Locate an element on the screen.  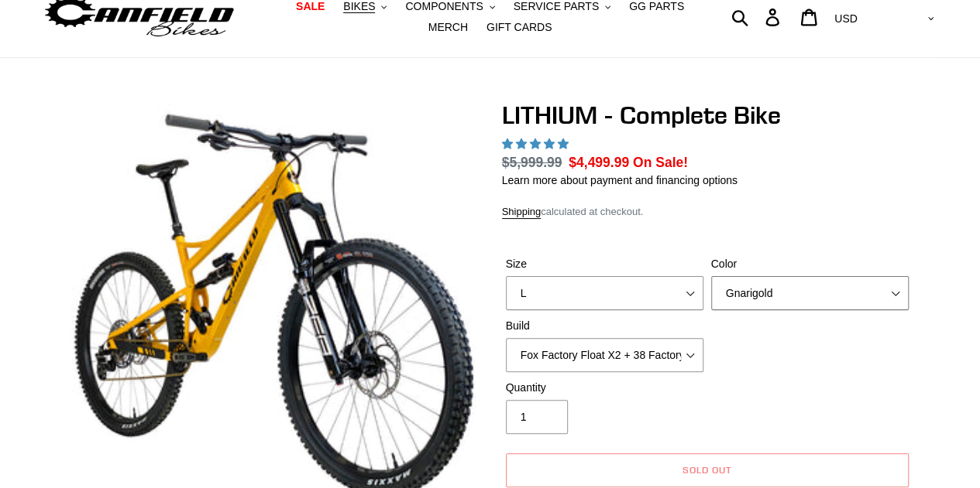
span: 5.00 stars is located at coordinates (536, 144).